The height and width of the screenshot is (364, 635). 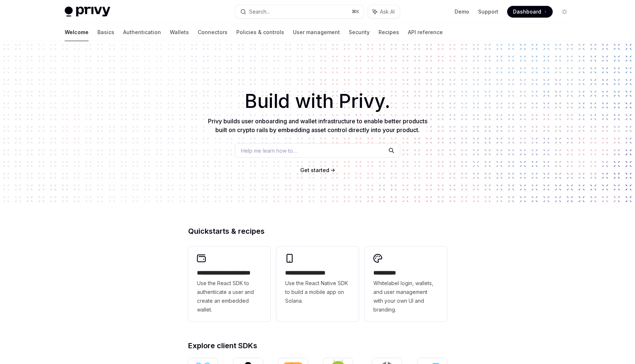 What do you see at coordinates (384, 12) in the screenshot?
I see `button: Ask AI` at bounding box center [384, 12].